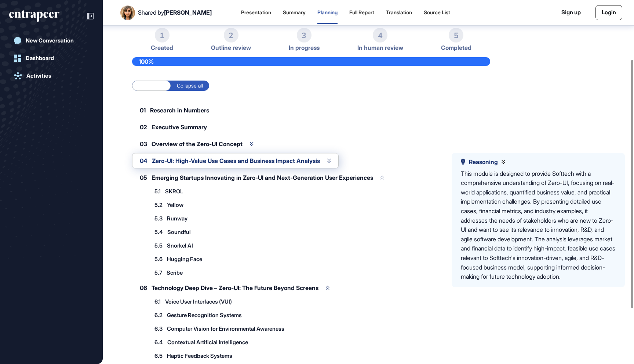 Image resolution: width=634 pixels, height=364 pixels. What do you see at coordinates (380, 48) in the screenshot?
I see `span: In human review` at bounding box center [380, 48].